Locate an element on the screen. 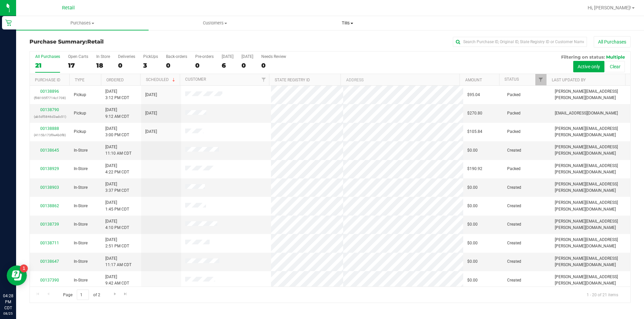 The width and height of the screenshot is (644, 319). button: Active only is located at coordinates (589, 66).